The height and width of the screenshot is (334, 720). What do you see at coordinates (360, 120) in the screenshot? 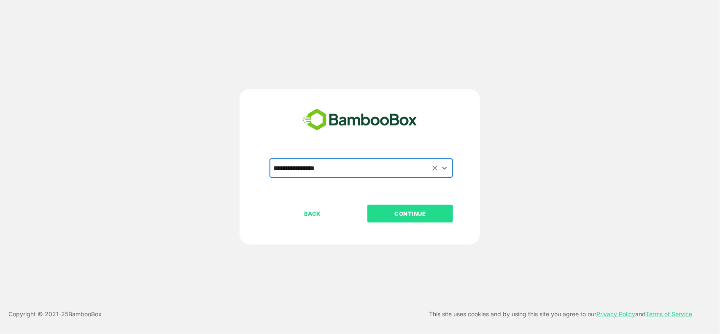
I see `img: bamboobox` at bounding box center [360, 120].